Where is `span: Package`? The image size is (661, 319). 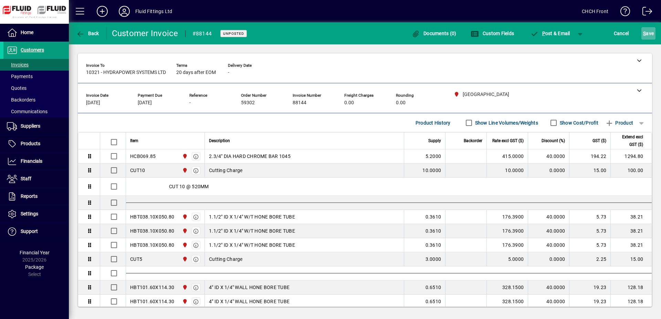
span: Package is located at coordinates (34, 267).